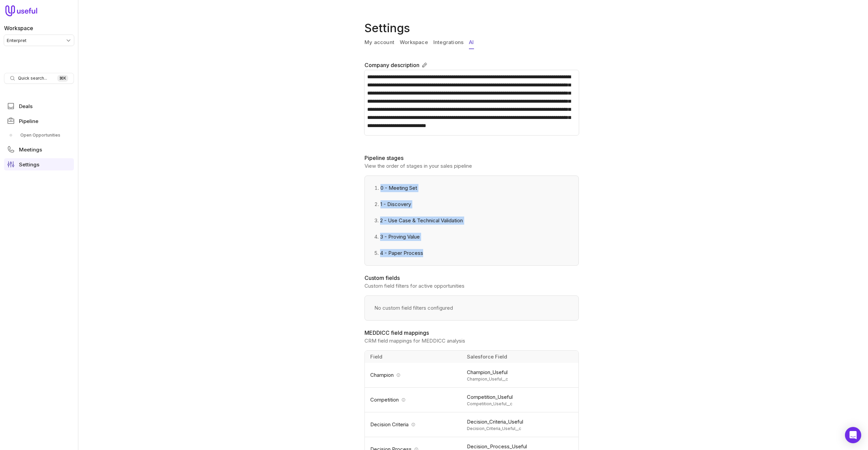  Describe the element at coordinates (853, 435) in the screenshot. I see `div: Open Intercom Messenger` at that location.